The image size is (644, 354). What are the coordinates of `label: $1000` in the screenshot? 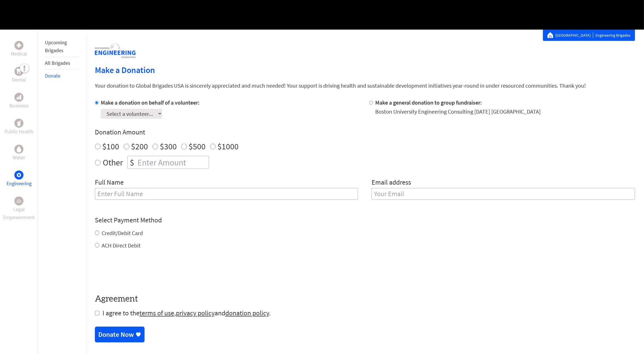 It's located at (227, 146).